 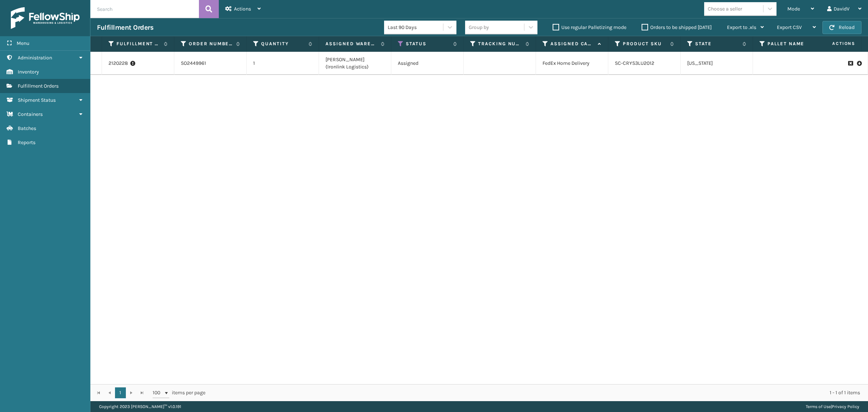 What do you see at coordinates (572, 63) in the screenshot?
I see `td: FedEx Home Delivery` at bounding box center [572, 63].